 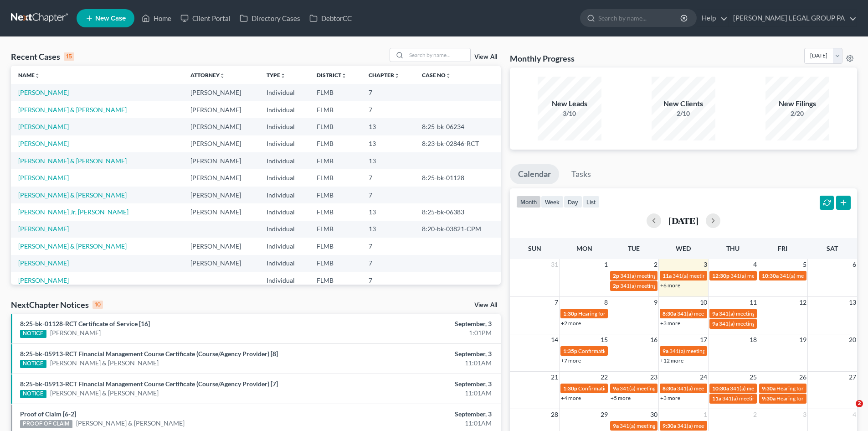 I want to click on span: 22, so click(x=604, y=377).